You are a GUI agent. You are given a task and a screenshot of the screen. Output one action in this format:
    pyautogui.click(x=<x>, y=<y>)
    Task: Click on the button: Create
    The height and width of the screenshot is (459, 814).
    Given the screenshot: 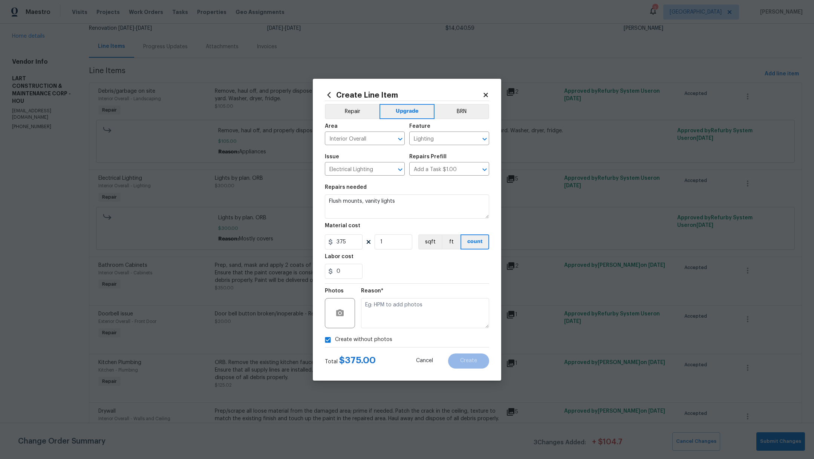 What is the action you would take?
    pyautogui.click(x=468, y=361)
    